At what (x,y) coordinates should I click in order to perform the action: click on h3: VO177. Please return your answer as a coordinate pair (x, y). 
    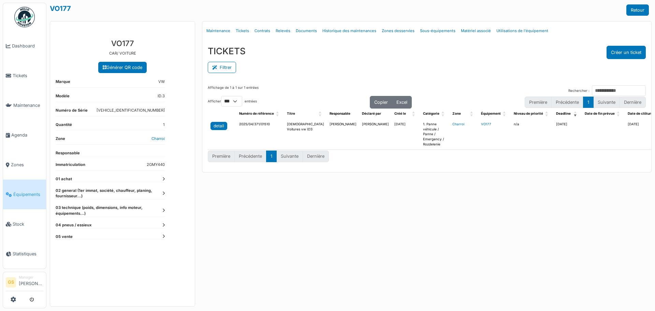
    Looking at the image, I should click on (122, 43).